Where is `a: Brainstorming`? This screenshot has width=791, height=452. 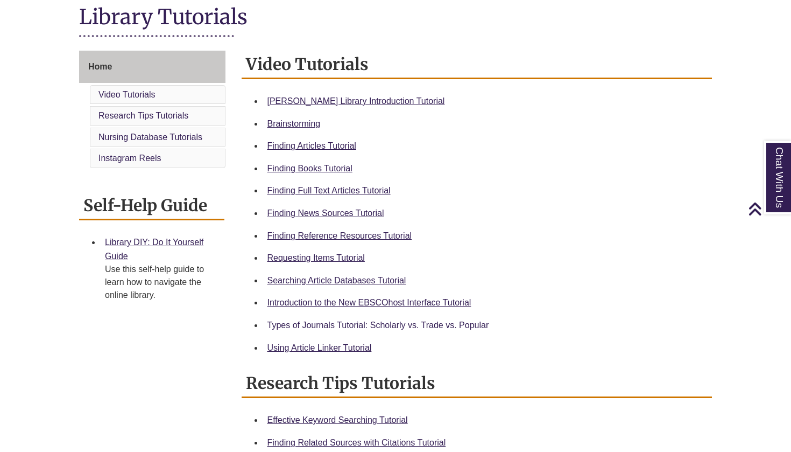 a: Brainstorming is located at coordinates (294, 123).